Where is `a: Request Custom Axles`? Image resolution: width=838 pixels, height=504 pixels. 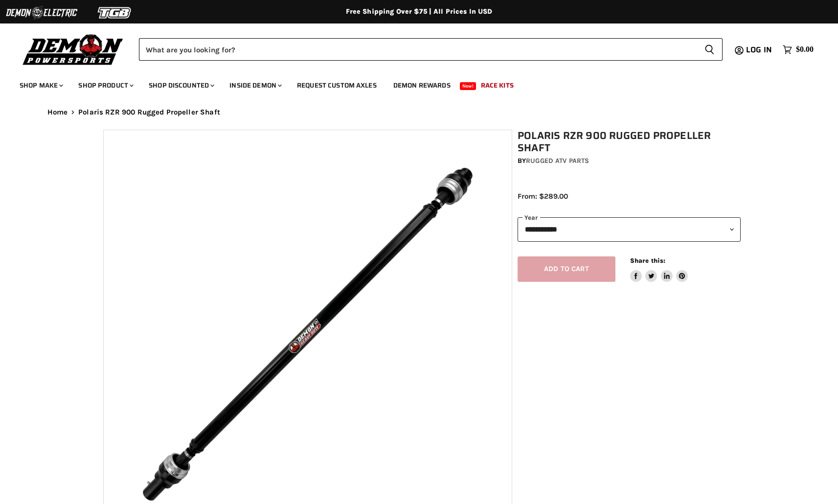
a: Request Custom Axles is located at coordinates (336, 85).